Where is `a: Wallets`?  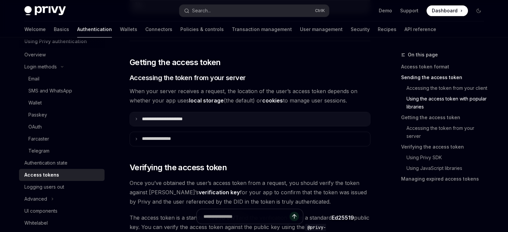
a: Wallets is located at coordinates (128, 29).